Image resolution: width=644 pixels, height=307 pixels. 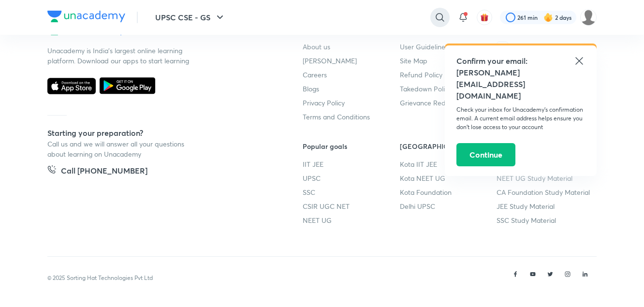 What do you see at coordinates (315, 75) in the screenshot?
I see `span: Careers` at bounding box center [315, 75].